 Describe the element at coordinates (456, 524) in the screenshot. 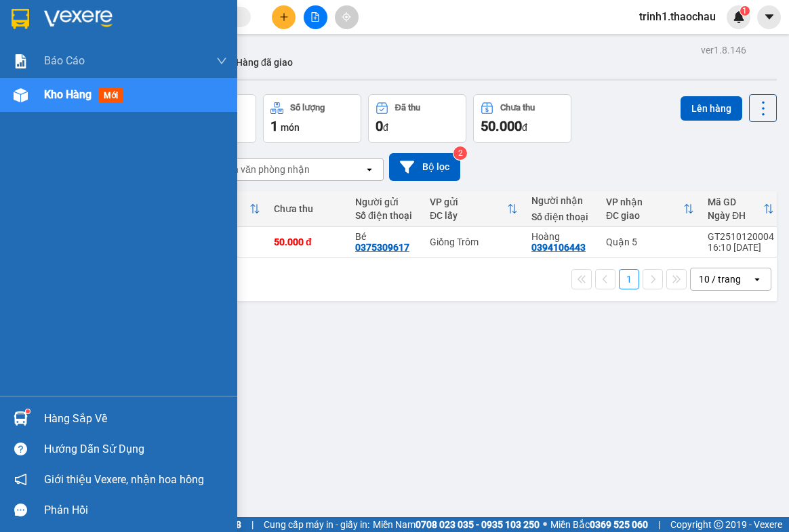

I see `span: Miền Nam` at that location.